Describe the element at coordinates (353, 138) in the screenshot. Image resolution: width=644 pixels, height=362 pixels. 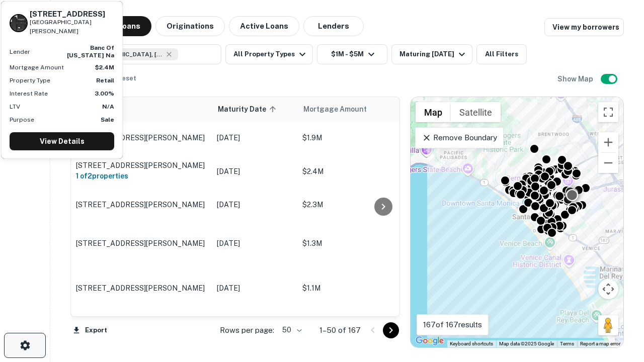
I see `p: $1.9M` at that location.